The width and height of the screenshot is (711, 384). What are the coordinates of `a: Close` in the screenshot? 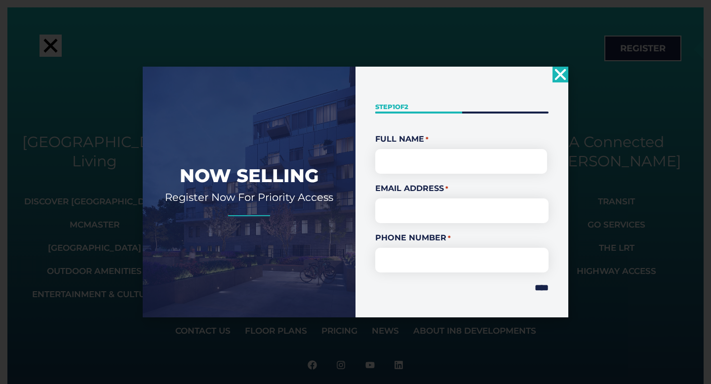 It's located at (560, 75).